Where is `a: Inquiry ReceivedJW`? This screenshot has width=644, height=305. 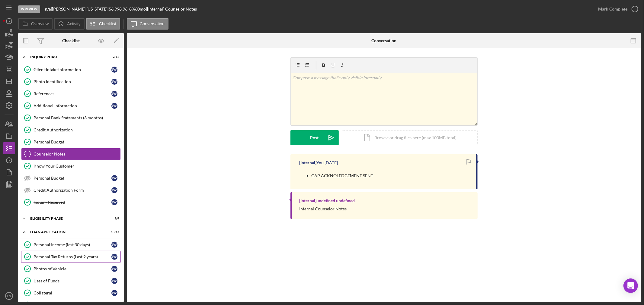
a: Inquiry ReceivedJW is located at coordinates (71, 202).